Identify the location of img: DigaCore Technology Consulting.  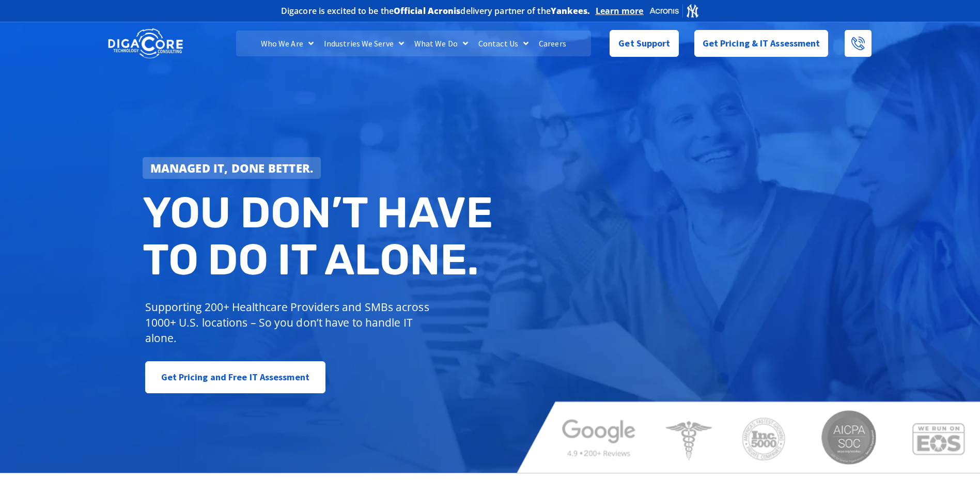
(145, 43).